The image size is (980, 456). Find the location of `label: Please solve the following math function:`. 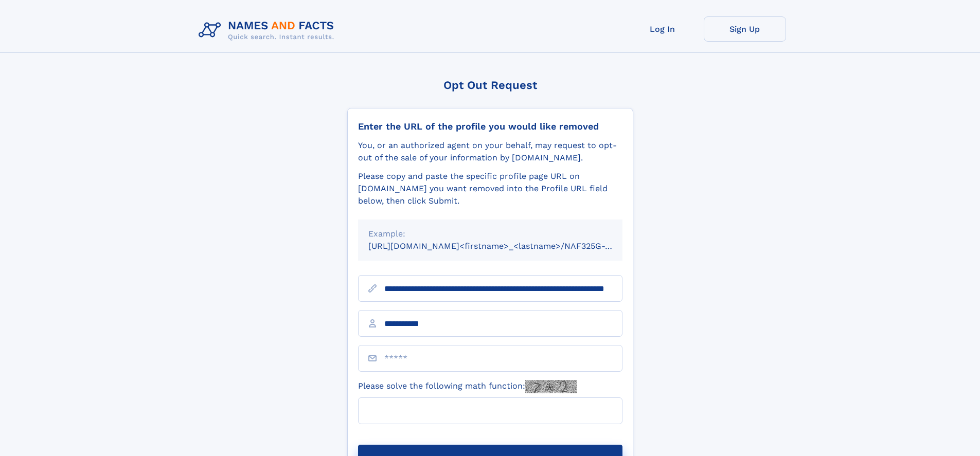

label: Please solve the following math function: is located at coordinates (467, 387).